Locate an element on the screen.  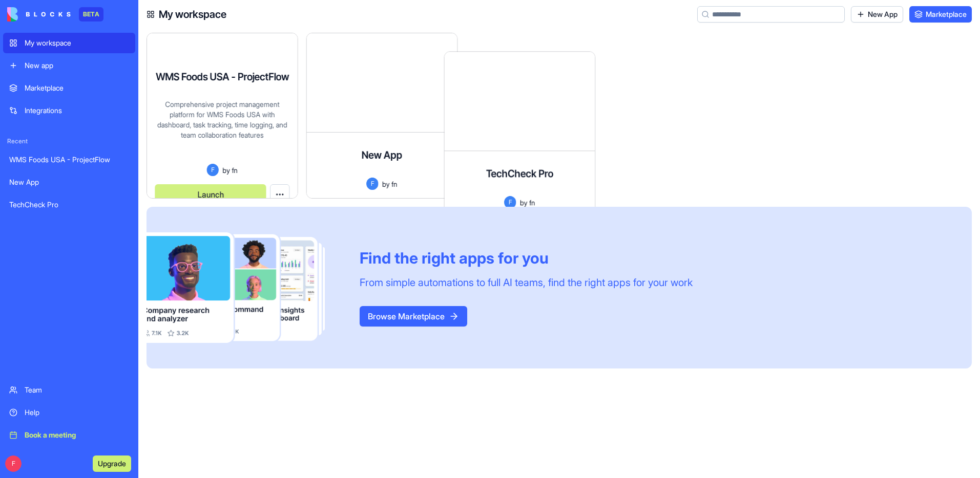
a: TechCheck Pro is located at coordinates (70, 205).